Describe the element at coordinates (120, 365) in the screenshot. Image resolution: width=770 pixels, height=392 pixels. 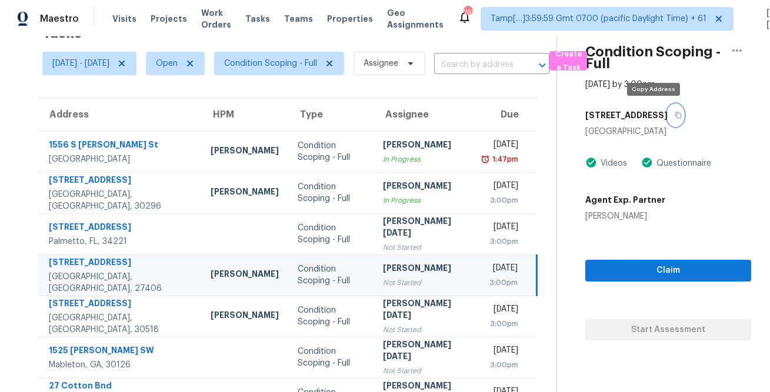
I see `div: Mableton, GA, 30126` at that location.